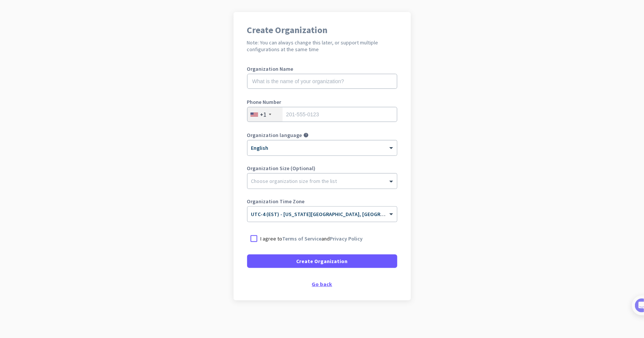 Image resolution: width=644 pixels, height=338 pixels. I want to click on label: Organization Time Zone, so click(322, 202).